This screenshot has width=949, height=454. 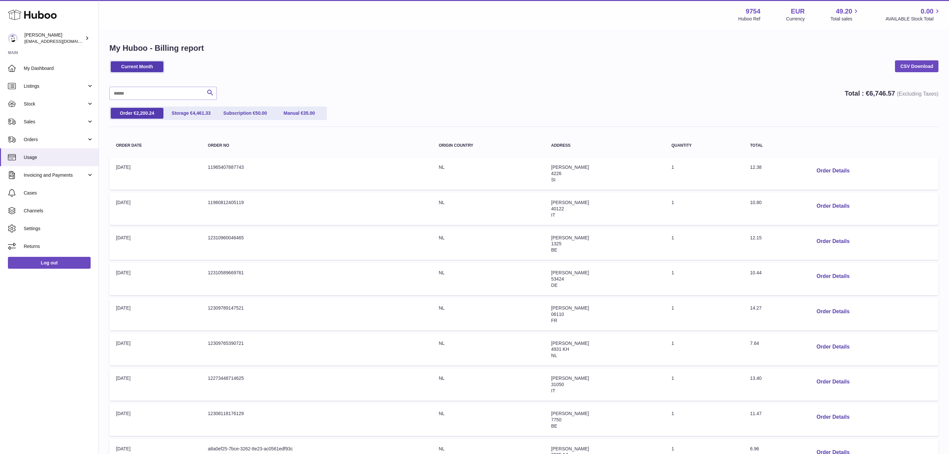 What do you see at coordinates (55, 104) in the screenshot?
I see `span: Stock` at bounding box center [55, 104].